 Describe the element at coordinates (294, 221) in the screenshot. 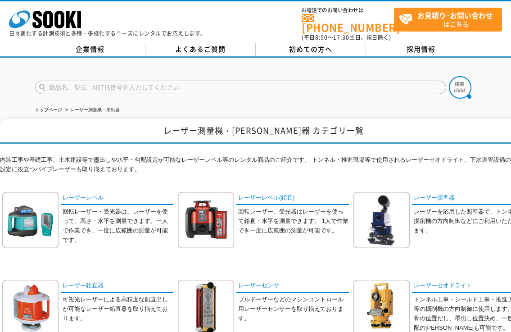

I see `p: 回転レーザー、受光器はレーザーを使って鉛直・水平を測量できます。 1人で作業でき一度に広範囲の測量が可能です。` at that location.